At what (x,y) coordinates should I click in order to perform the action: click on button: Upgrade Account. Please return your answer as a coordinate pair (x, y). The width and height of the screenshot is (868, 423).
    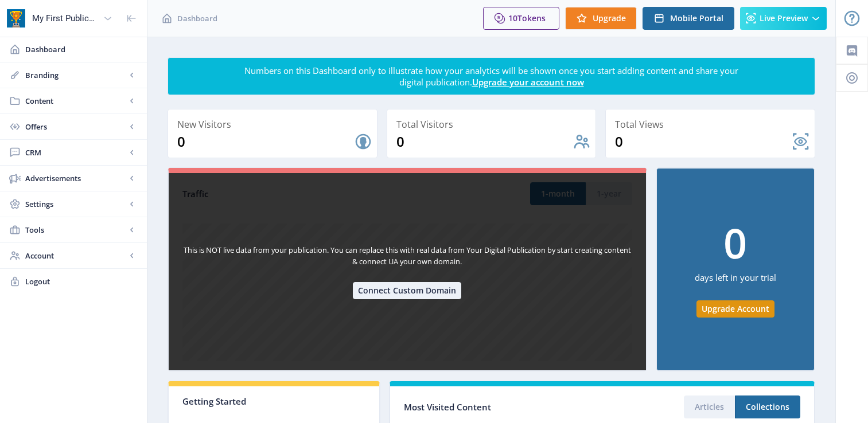
    Looking at the image, I should click on (736, 309).